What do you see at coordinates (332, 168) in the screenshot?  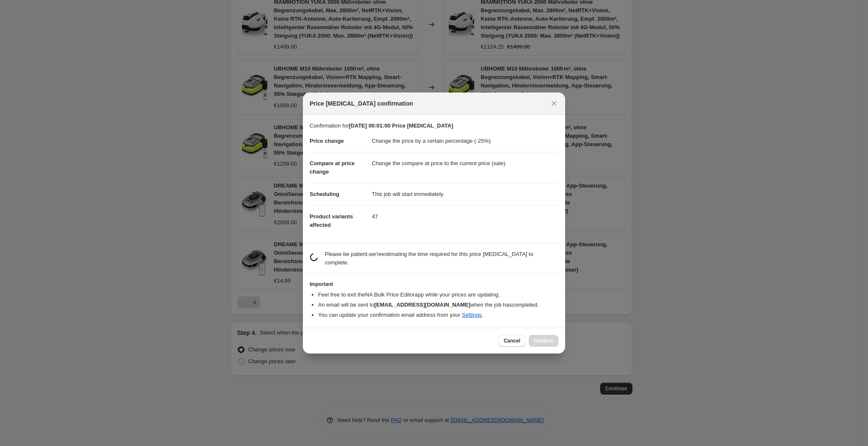 I see `span: Compare at price change` at bounding box center [332, 168].